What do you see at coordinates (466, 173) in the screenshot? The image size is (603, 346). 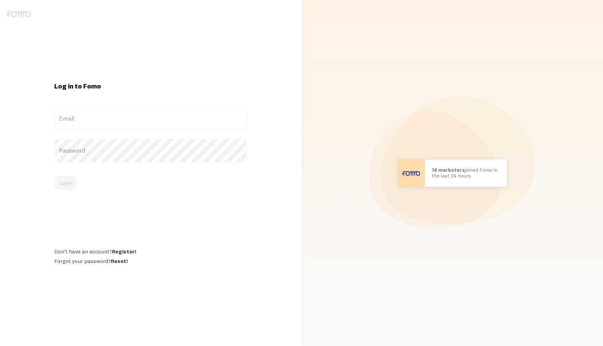 I see `p: joined Fomo in the last 24 hours` at bounding box center [466, 173].